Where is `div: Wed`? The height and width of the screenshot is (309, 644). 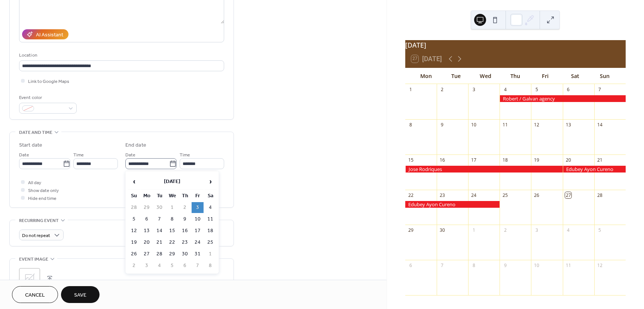
div: Wed is located at coordinates (486, 76).